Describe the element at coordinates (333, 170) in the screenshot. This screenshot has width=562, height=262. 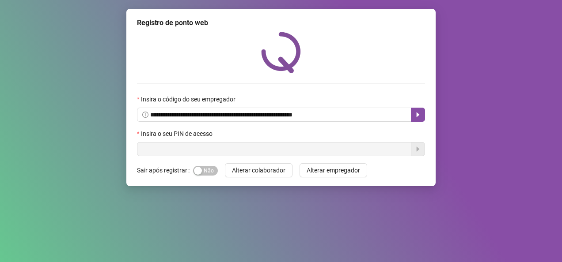
I see `button: Alterar empregador` at that location.